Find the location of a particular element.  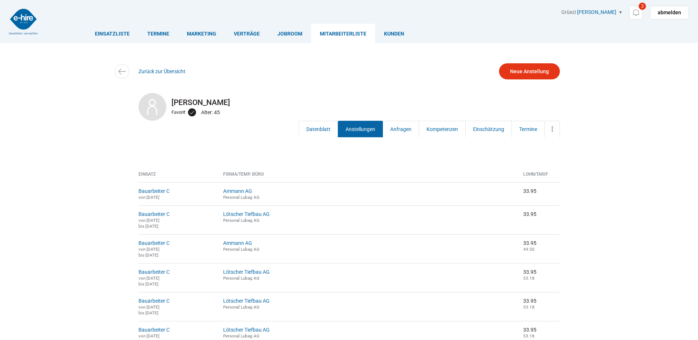

div: Grüezi is located at coordinates (625, 14).